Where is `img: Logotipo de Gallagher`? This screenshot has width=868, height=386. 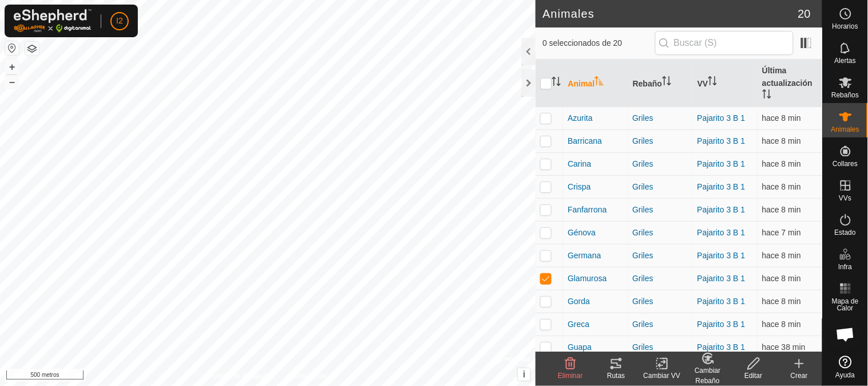
img: Logotipo de Gallagher is located at coordinates (53, 21).